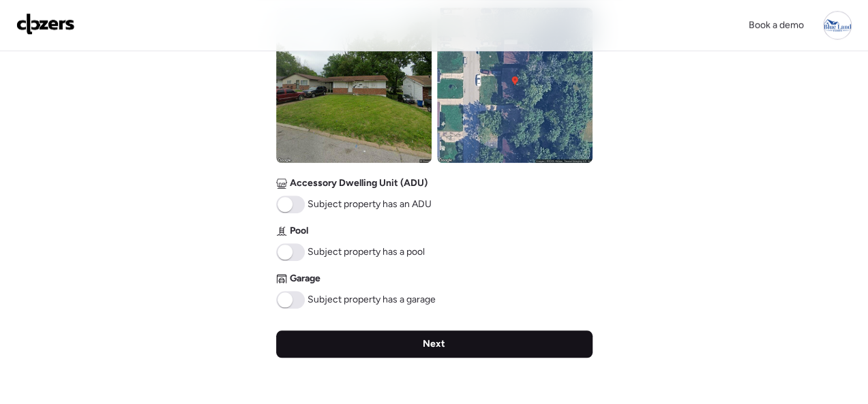 This screenshot has height=404, width=868. What do you see at coordinates (305, 279) in the screenshot?
I see `span: Garage` at bounding box center [305, 279].